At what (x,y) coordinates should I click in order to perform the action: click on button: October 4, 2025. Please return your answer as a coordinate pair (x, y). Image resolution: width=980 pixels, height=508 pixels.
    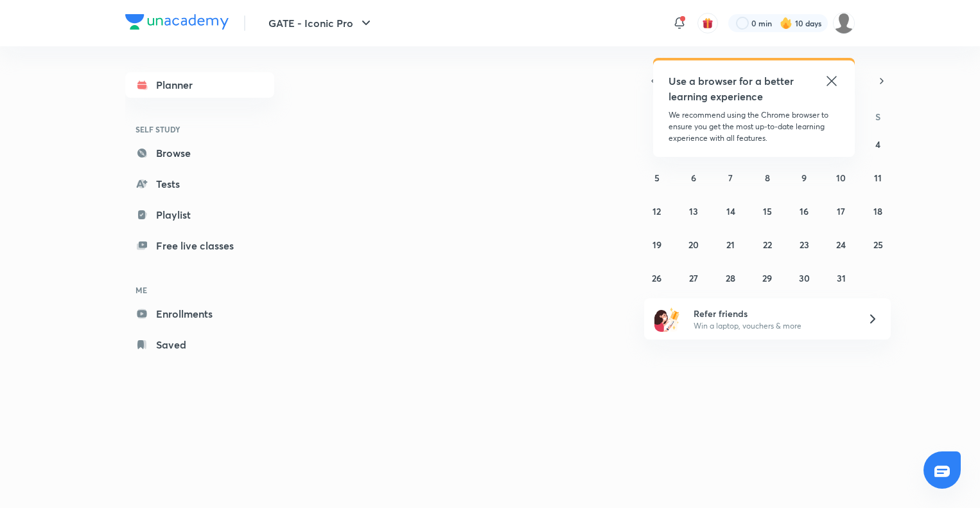
    Looking at the image, I should click on (878, 144).